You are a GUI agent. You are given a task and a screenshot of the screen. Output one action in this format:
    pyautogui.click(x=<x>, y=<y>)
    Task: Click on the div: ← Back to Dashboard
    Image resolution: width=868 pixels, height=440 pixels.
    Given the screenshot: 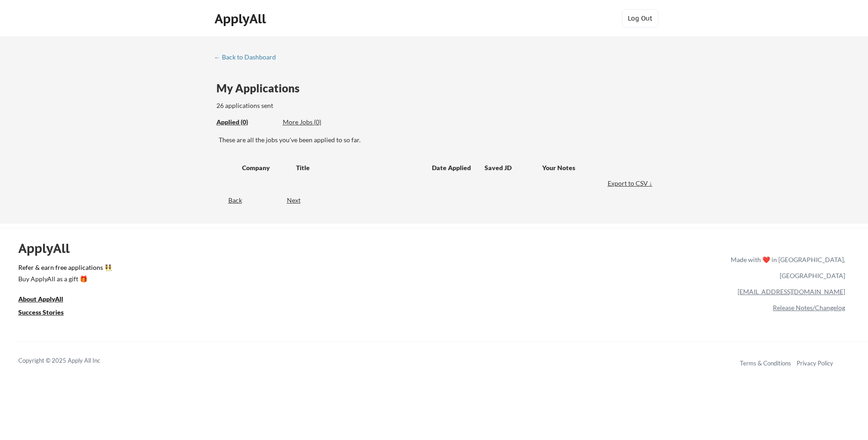 What is the action you would take?
    pyautogui.click(x=248, y=57)
    